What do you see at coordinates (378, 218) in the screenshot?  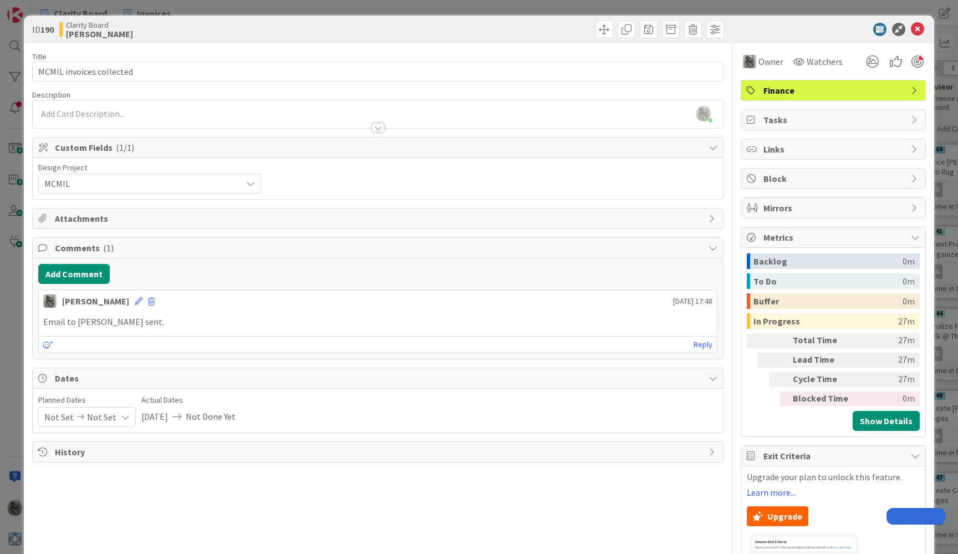 I see `span: Attachments` at bounding box center [378, 218].